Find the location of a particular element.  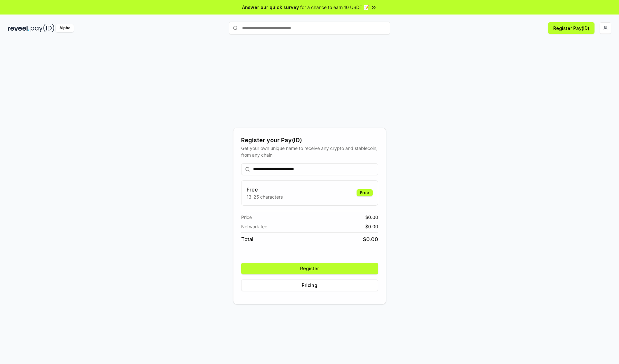

img: pay_id is located at coordinates (42, 28).